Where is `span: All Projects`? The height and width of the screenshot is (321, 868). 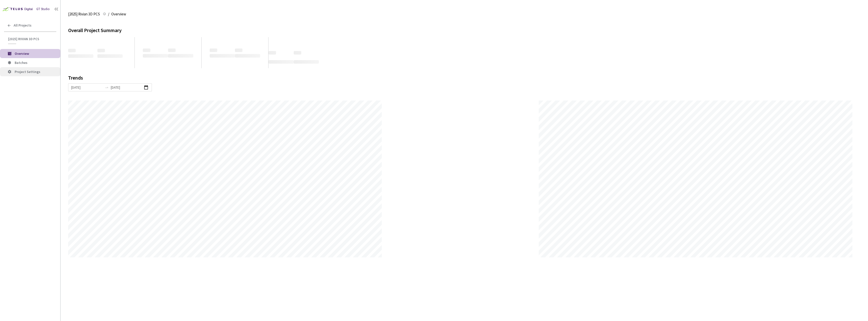
span: All Projects is located at coordinates (22, 25).